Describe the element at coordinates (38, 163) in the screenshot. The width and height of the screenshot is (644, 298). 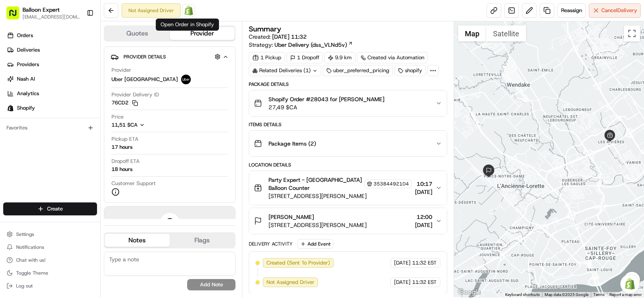
I see `span: Knowledge Base` at that location.